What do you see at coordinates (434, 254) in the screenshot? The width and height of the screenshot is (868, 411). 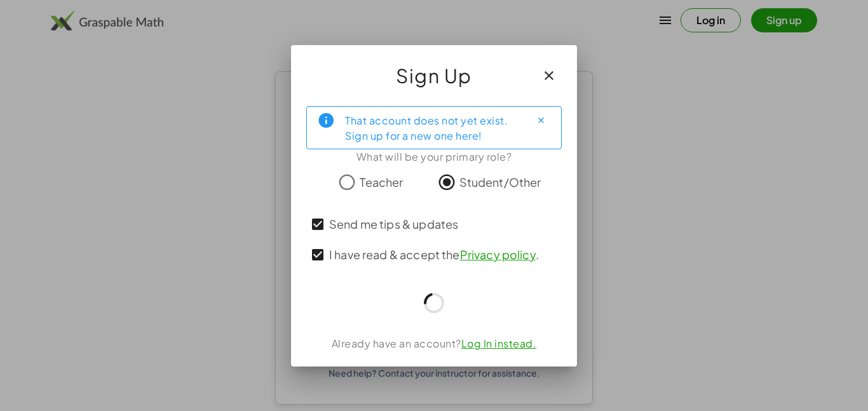 I see `span: I have read & accept the .` at bounding box center [434, 254].